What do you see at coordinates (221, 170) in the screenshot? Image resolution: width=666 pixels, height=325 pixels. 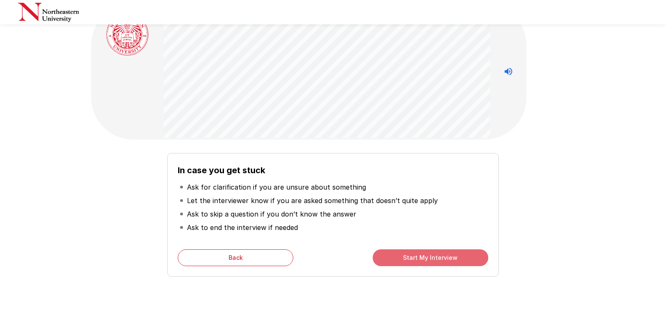 I see `b: In case you get stuck` at bounding box center [221, 170].